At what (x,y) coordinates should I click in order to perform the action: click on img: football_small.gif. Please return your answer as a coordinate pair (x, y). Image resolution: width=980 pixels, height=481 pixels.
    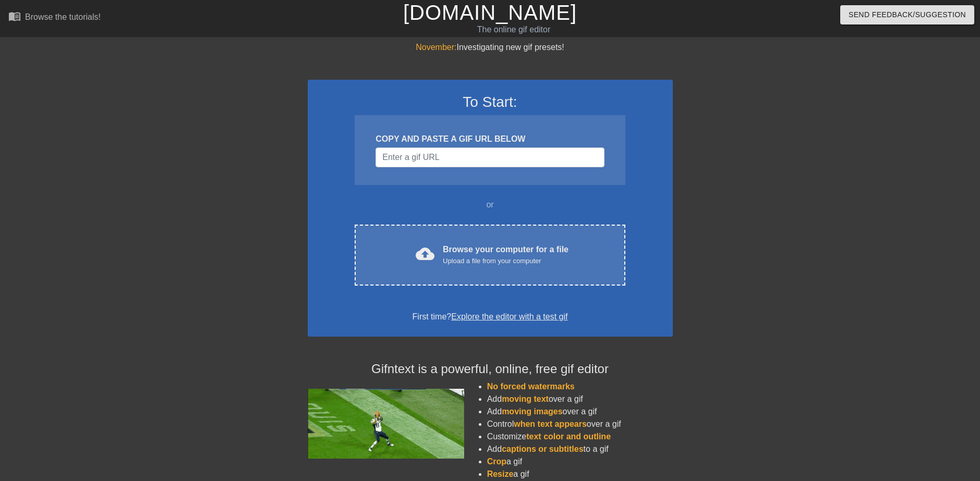
    Looking at the image, I should click on (386, 424).